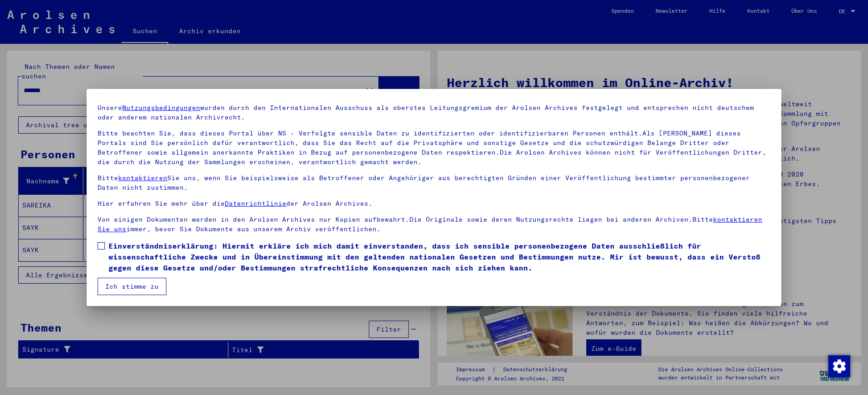 The image size is (868, 395). Describe the element at coordinates (132, 287) in the screenshot. I see `button: Ich stimme zu` at that location.